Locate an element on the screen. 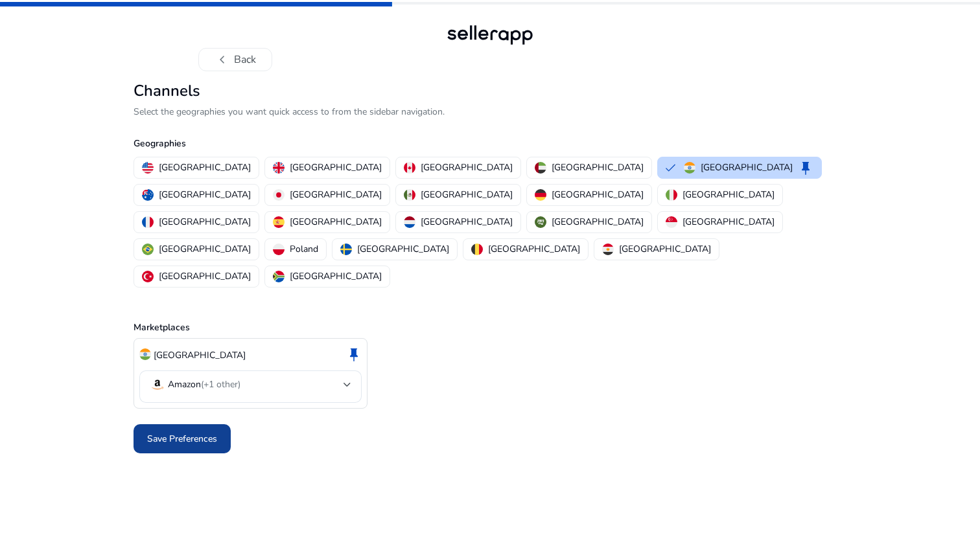  img: eg.svg is located at coordinates (608, 249).